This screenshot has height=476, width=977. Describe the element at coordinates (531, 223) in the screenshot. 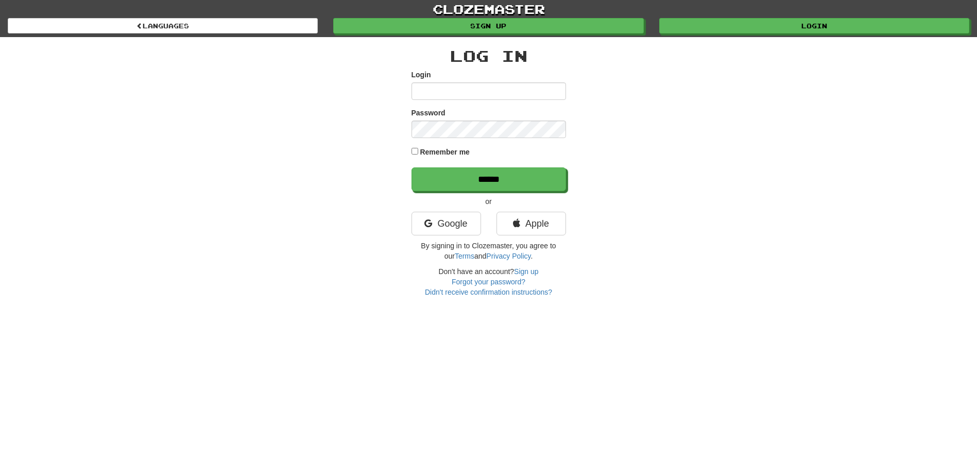

I see `a: Apple` at that location.